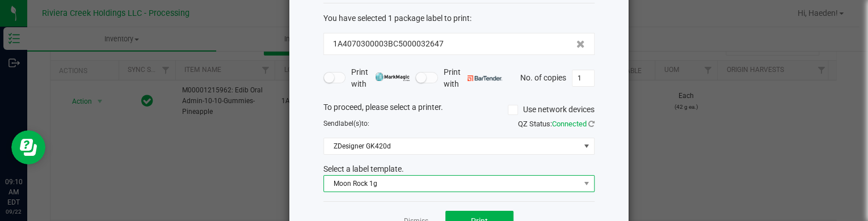 Image resolution: width=868 pixels, height=221 pixels. Describe the element at coordinates (451, 146) in the screenshot. I see `span: ZDesigner GK420d` at that location.